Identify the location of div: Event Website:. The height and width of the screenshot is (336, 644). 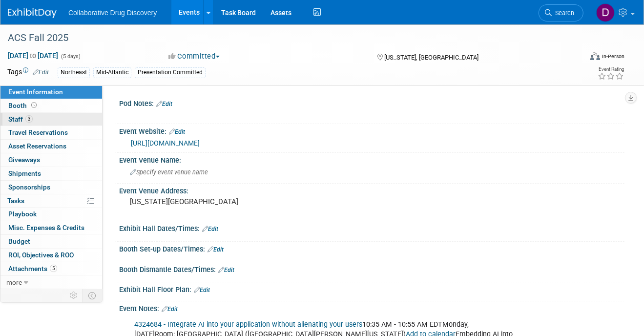
(371, 131).